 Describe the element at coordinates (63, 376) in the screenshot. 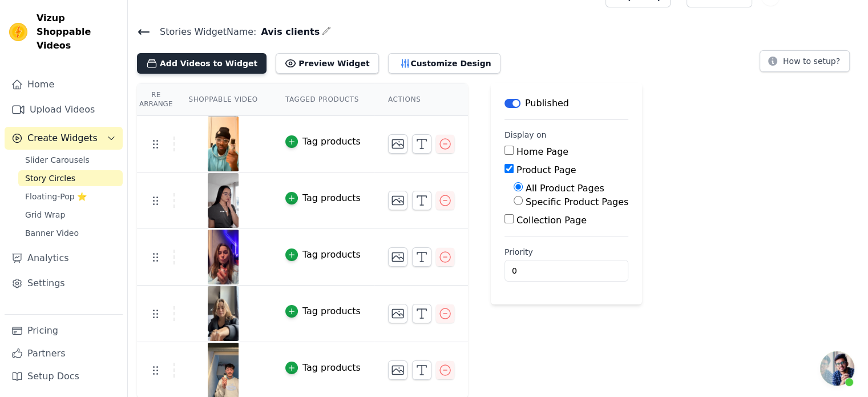

I see `a: Setup Docs` at that location.